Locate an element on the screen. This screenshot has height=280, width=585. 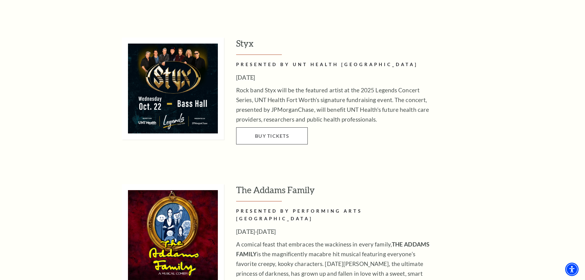
h3: Styx is located at coordinates (358, 46).